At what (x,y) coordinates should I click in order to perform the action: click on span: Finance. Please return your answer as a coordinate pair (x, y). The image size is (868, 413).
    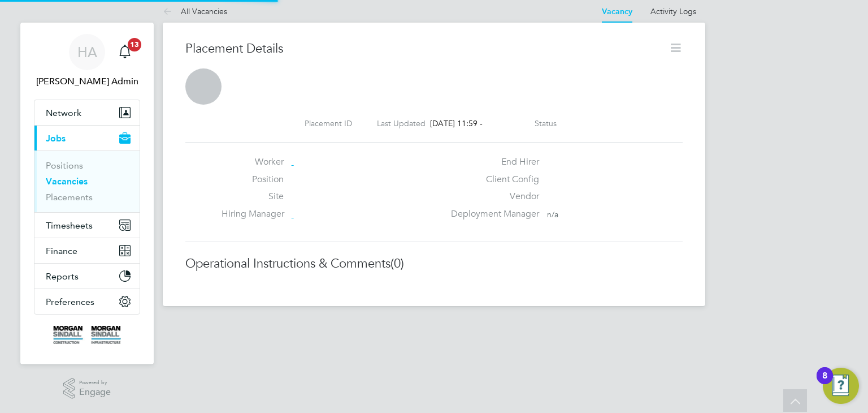
    Looking at the image, I should click on (62, 250).